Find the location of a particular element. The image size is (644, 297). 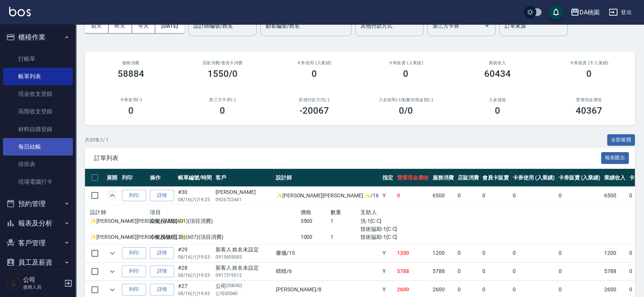

th: 會員卡販賣 is located at coordinates (496, 178).